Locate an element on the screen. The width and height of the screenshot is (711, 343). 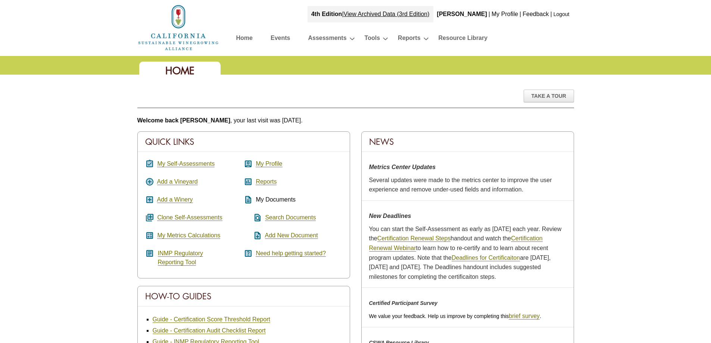
div: Take A Tour is located at coordinates (549, 96).